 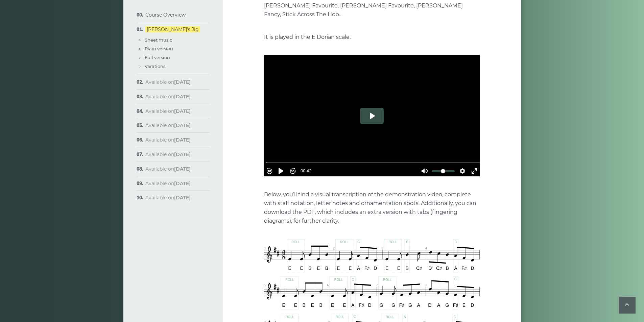 What do you see at coordinates (159, 49) in the screenshot?
I see `a: Plain version` at bounding box center [159, 49].